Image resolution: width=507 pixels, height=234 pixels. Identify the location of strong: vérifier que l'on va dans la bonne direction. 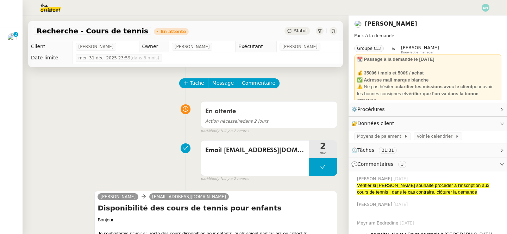
(418, 97).